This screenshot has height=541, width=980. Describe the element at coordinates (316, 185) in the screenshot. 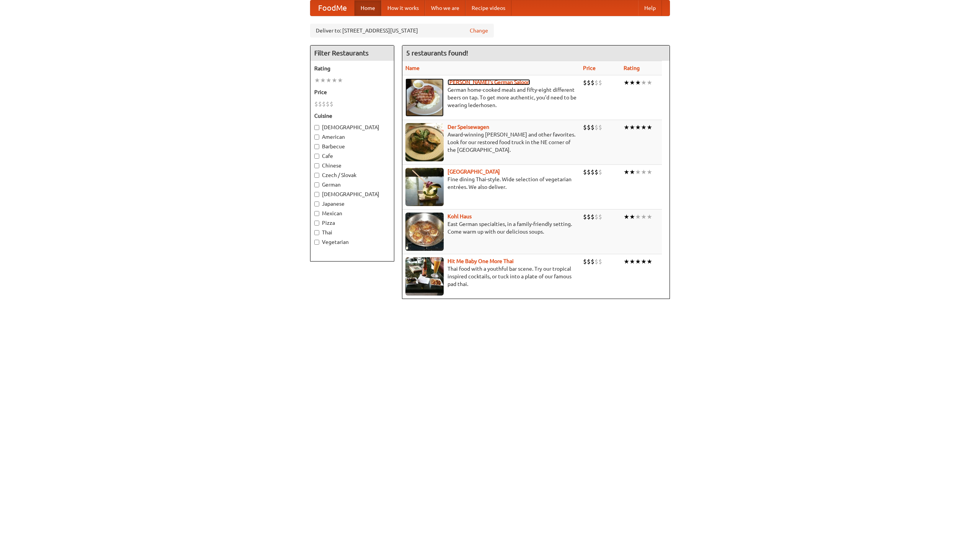

I see `input: German` at that location.